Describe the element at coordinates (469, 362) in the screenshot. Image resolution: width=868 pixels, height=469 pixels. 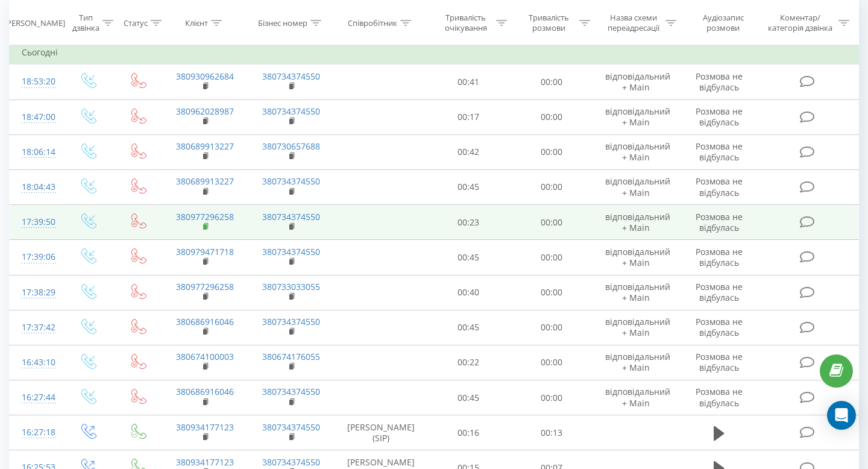
I see `td: 00:22` at that location.